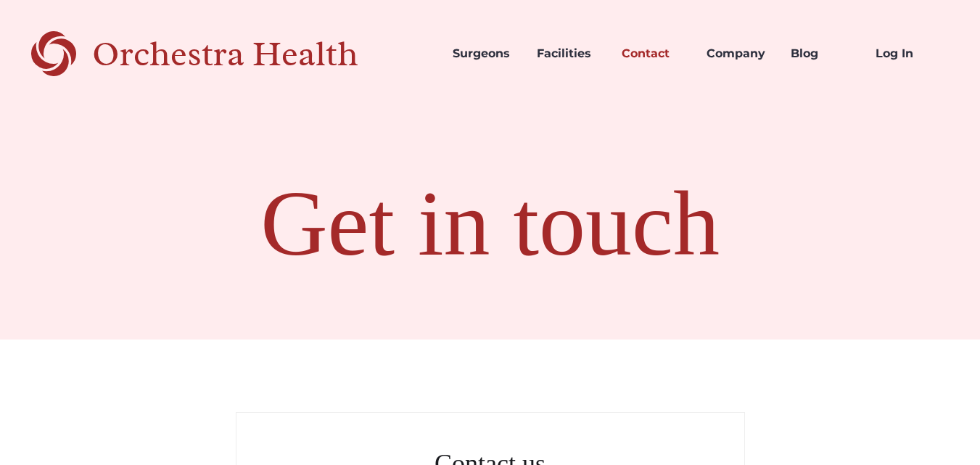 The width and height of the screenshot is (980, 465). Describe the element at coordinates (822, 54) in the screenshot. I see `a: Blog` at that location.